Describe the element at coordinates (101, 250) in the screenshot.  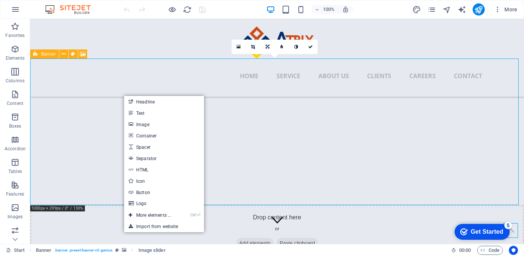
I see `nav: breadcrumb` at that location.